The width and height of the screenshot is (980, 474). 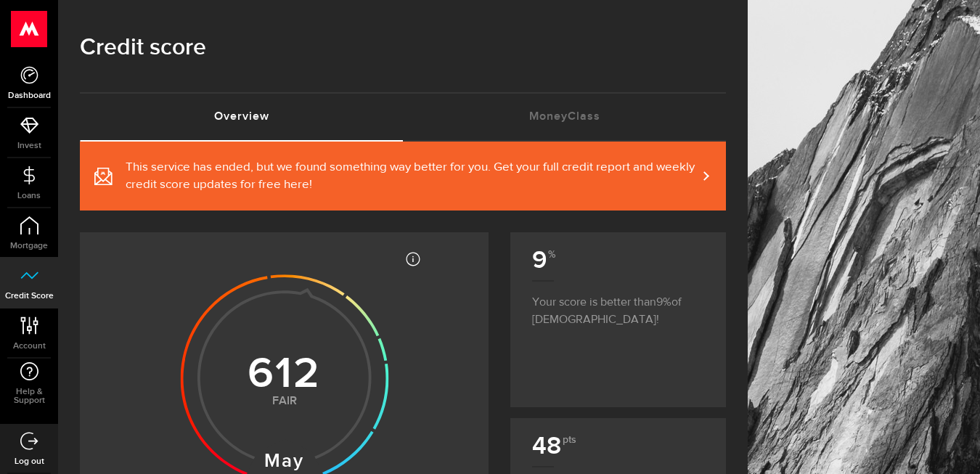 What do you see at coordinates (663, 303) in the screenshot?
I see `span: 9` at bounding box center [663, 303].